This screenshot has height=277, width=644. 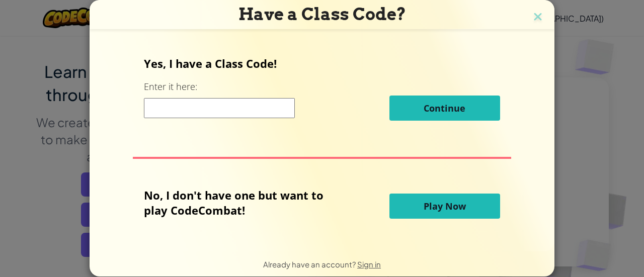 What do you see at coordinates (445, 108) in the screenshot?
I see `button: Continue` at bounding box center [445, 108].